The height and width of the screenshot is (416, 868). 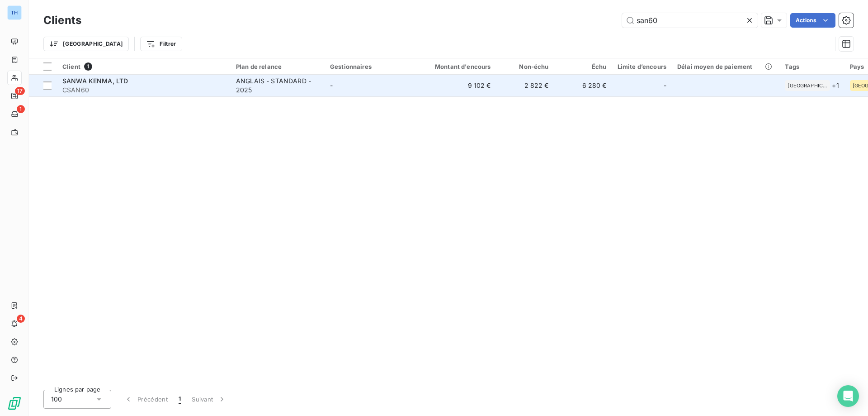 What do you see at coordinates (14, 403) in the screenshot?
I see `img: Logo LeanPay` at bounding box center [14, 403].